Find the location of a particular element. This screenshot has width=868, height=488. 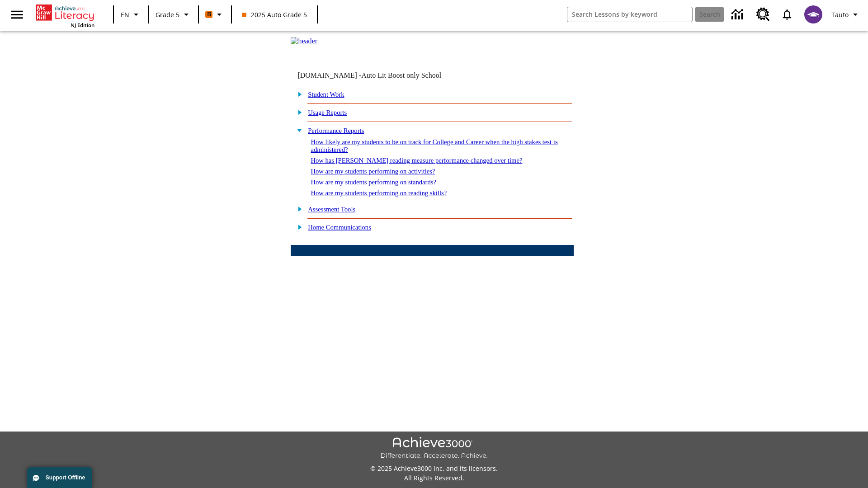

button: Open side menu is located at coordinates (17, 14).